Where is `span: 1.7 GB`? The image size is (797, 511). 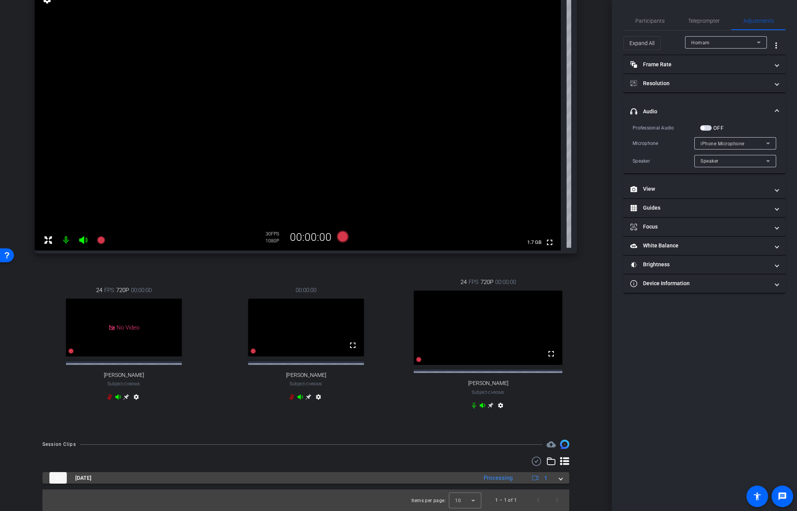
span: 1.7 GB is located at coordinates (534, 243).